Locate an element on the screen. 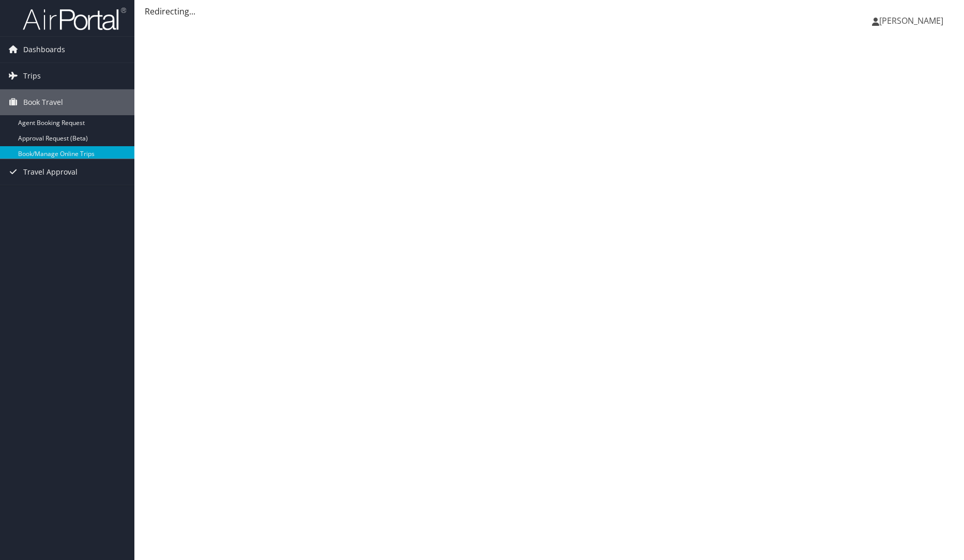 The width and height of the screenshot is (964, 560). span: Dashboards is located at coordinates (43, 49).